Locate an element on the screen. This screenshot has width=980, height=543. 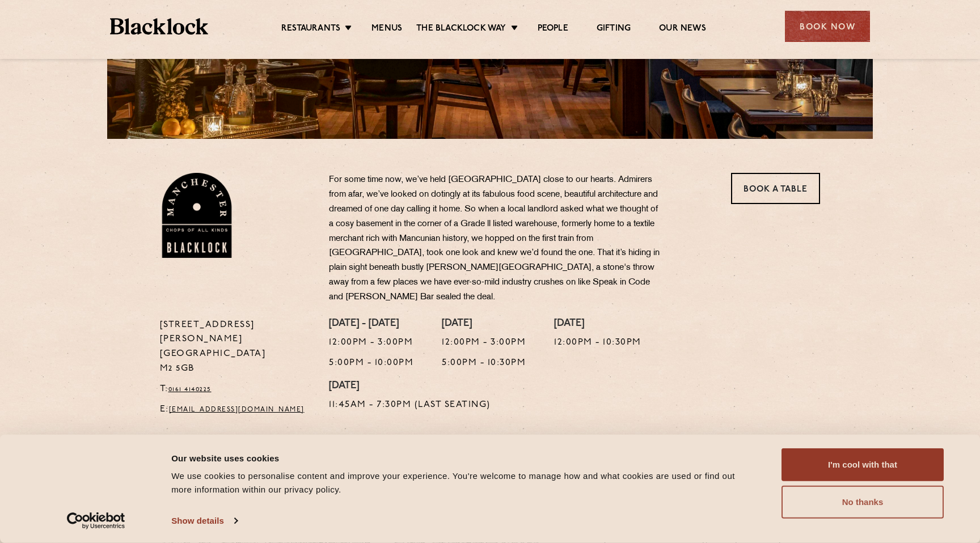
a: Show details is located at coordinates (204, 521).